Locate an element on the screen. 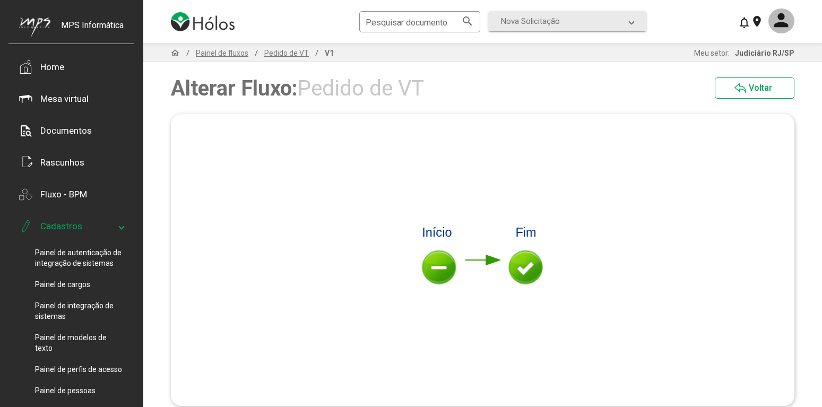  img: logo-holos.png is located at coordinates (203, 22).